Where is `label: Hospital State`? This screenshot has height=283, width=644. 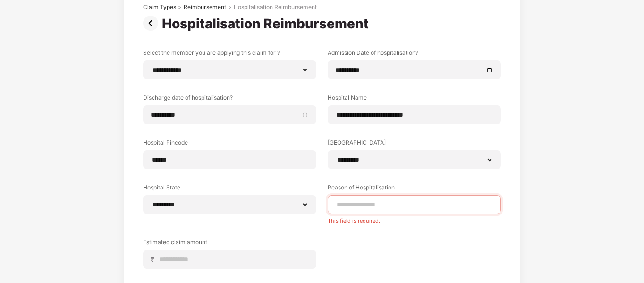 label: Hospital State is located at coordinates (230, 189).